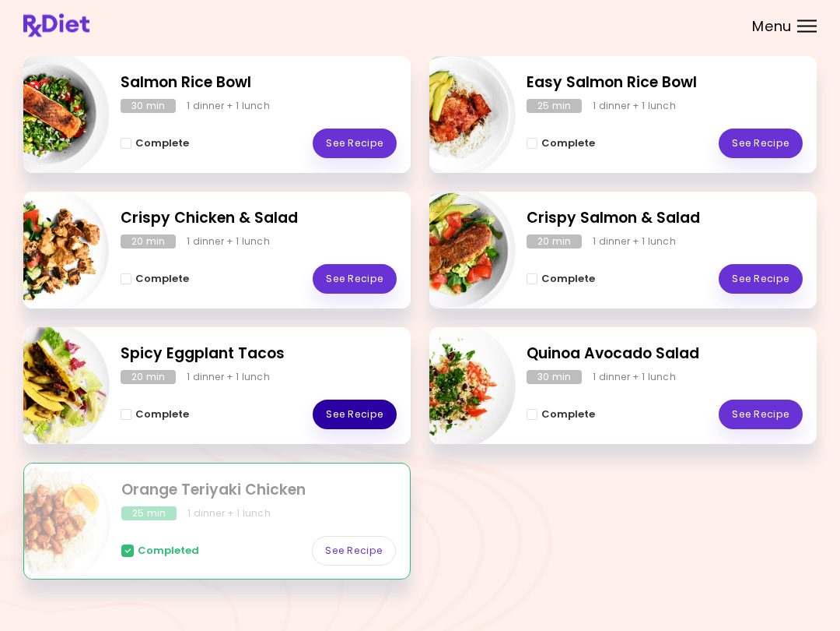 This screenshot has height=631, width=840. I want to click on span: Menu, so click(772, 27).